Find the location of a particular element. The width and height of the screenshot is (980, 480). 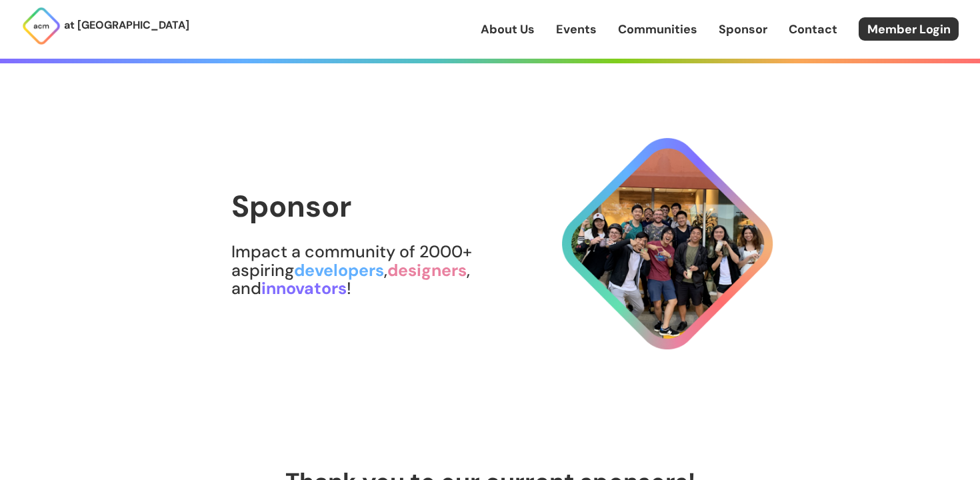

a: Events is located at coordinates (576, 29).